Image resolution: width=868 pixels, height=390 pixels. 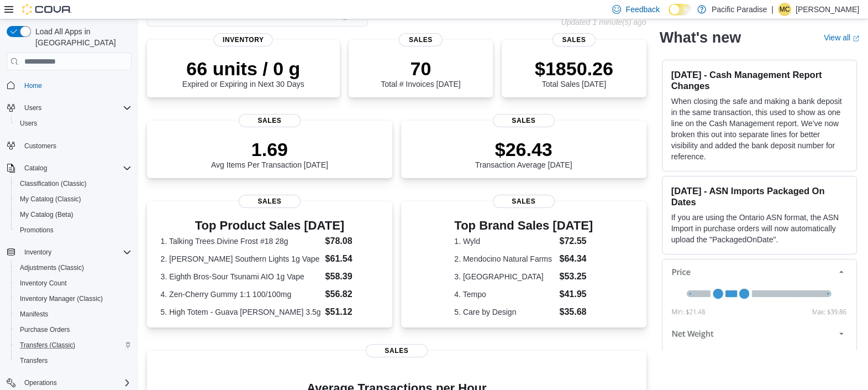 I want to click on button: Operations, so click(x=40, y=383).